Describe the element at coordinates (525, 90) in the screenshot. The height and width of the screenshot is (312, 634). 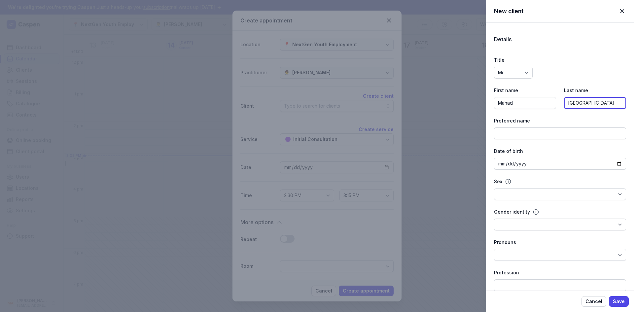
I see `div: First name` at that location.